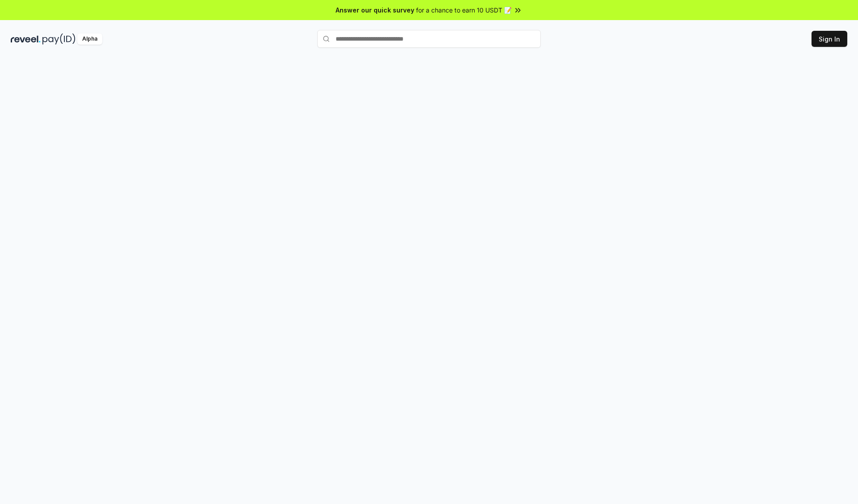 This screenshot has width=858, height=504. What do you see at coordinates (59, 39) in the screenshot?
I see `img: pay_id` at bounding box center [59, 39].